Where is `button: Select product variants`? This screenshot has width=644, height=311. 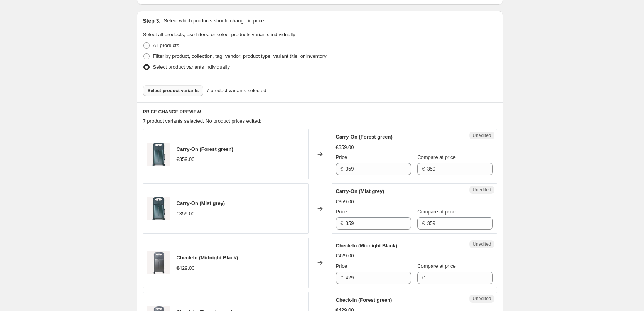
button: Select product variants is located at coordinates (173, 91).